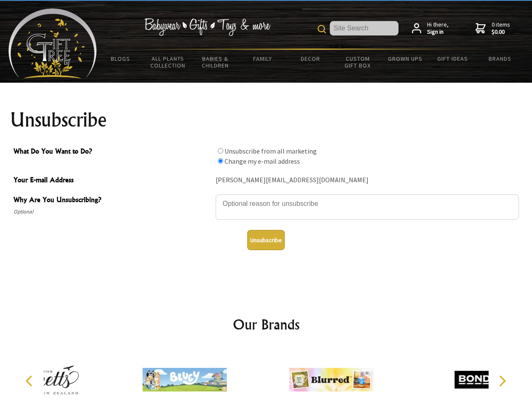  I want to click on span: Optional, so click(113, 212).